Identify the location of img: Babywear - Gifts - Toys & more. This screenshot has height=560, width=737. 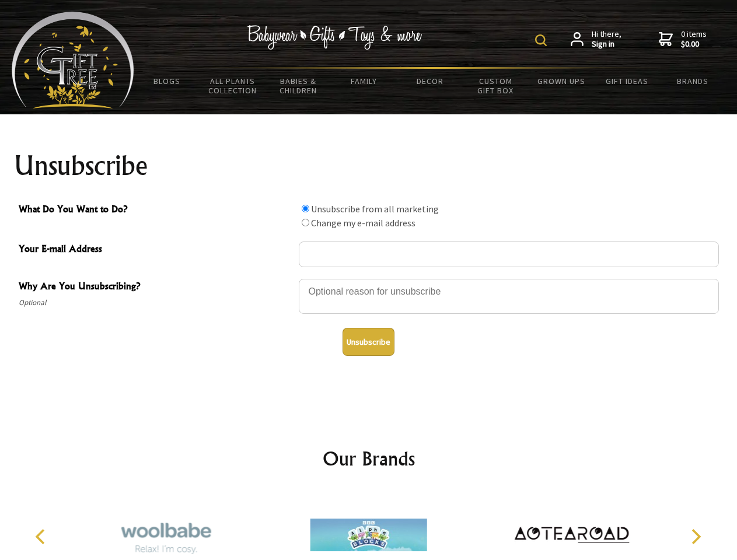
(335, 38).